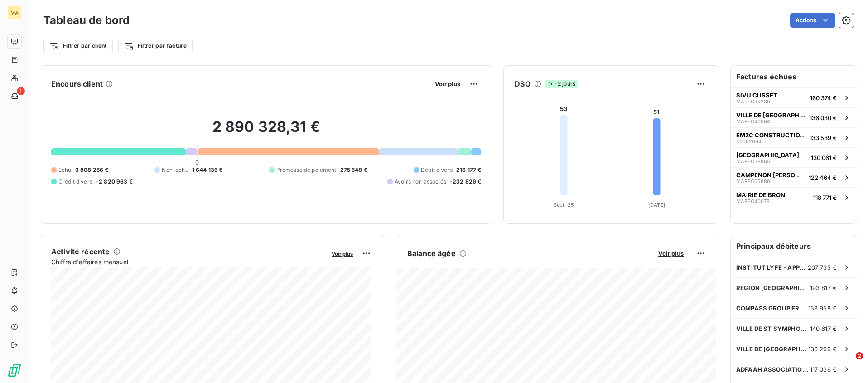 This screenshot has height=383, width=868. Describe the element at coordinates (823, 138) in the screenshot. I see `span: 133 589 €` at that location.